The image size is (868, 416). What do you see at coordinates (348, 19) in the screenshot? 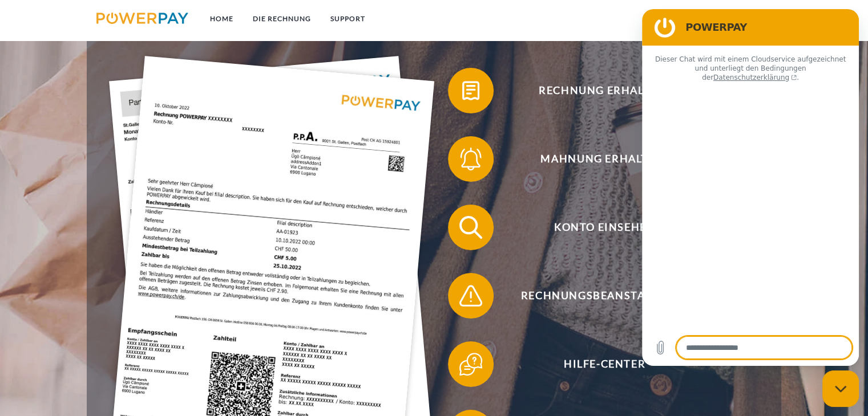
I see `a: SUPPORT` at bounding box center [348, 19].